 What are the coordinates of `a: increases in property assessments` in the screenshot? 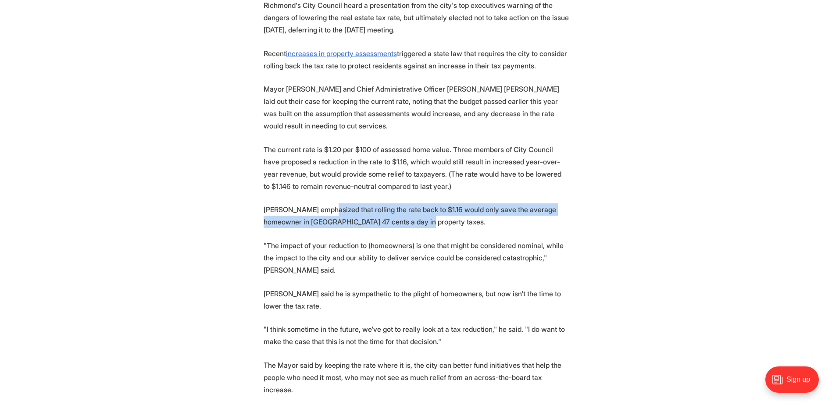 It's located at (341, 54).